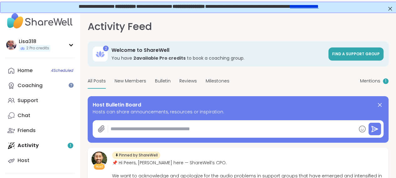 This screenshot has height=178, width=396. I want to click on a: Home4Scheduled, so click(40, 71).